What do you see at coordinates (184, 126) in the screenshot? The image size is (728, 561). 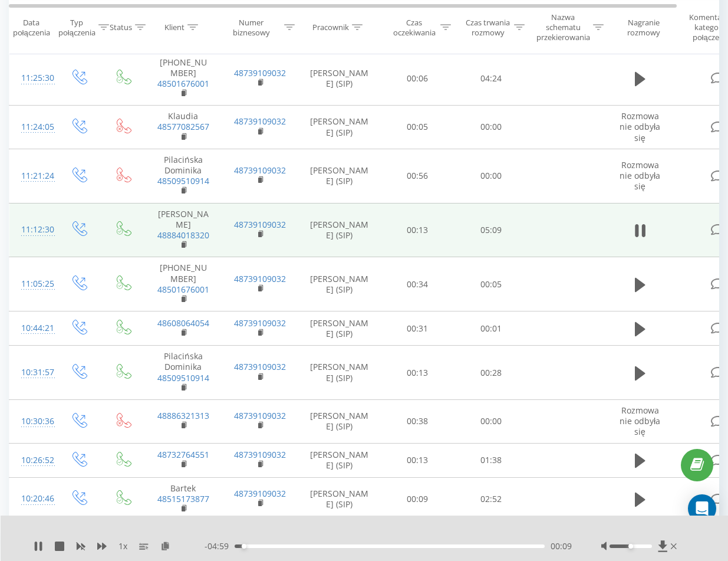 I see `a: 48577082567` at bounding box center [184, 126].